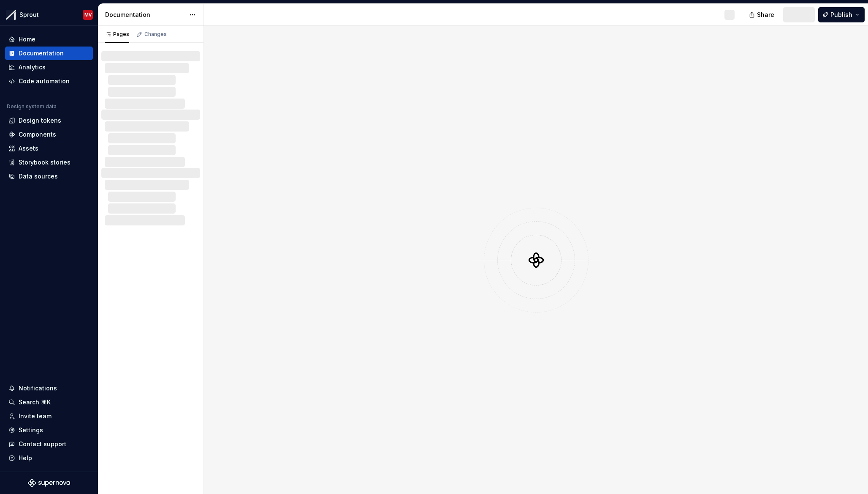 The width and height of the screenshot is (868, 494). What do you see at coordinates (49, 430) in the screenshot?
I see `a: Settings` at bounding box center [49, 430].